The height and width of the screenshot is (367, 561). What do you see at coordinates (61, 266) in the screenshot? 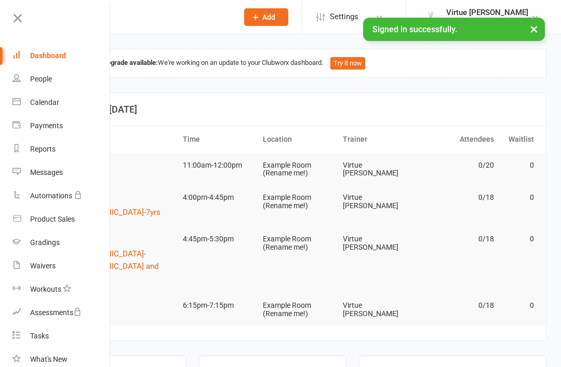
I see `a: Waivers` at bounding box center [61, 266].